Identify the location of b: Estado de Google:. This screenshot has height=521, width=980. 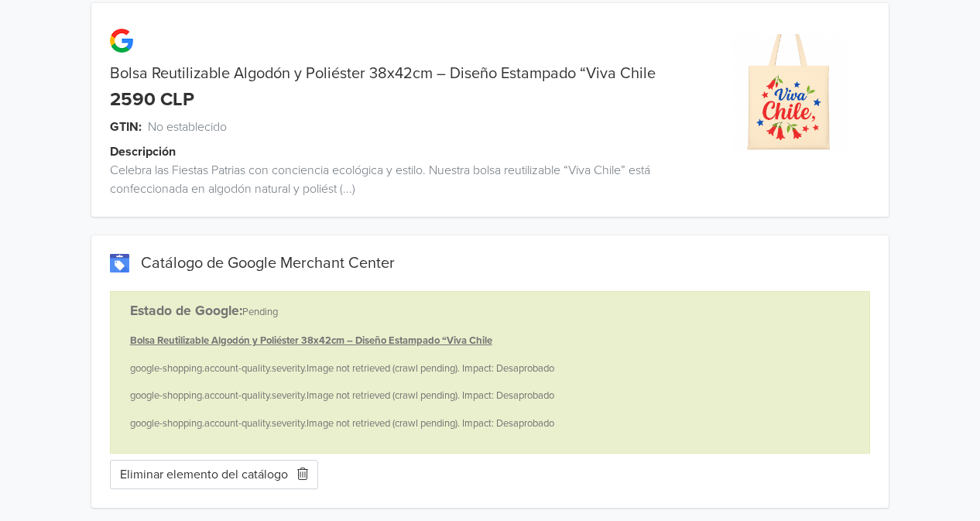
(186, 311).